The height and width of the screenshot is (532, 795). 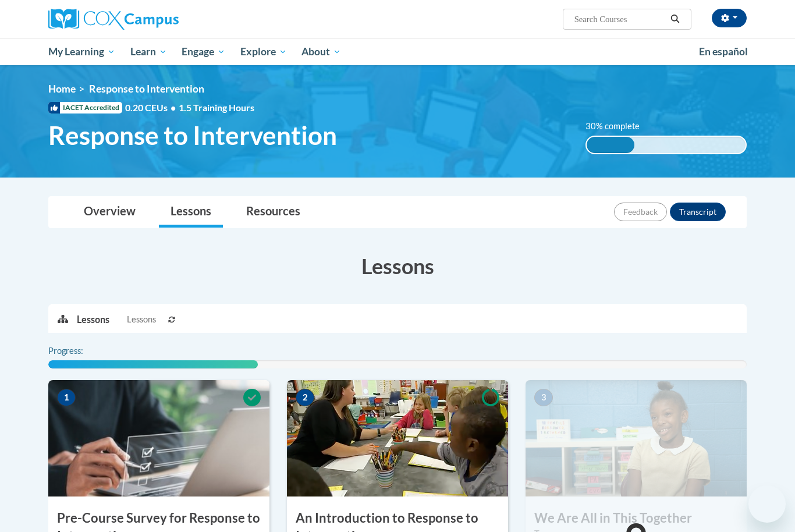 What do you see at coordinates (85, 107) in the screenshot?
I see `span: IACET Accredited` at bounding box center [85, 107].